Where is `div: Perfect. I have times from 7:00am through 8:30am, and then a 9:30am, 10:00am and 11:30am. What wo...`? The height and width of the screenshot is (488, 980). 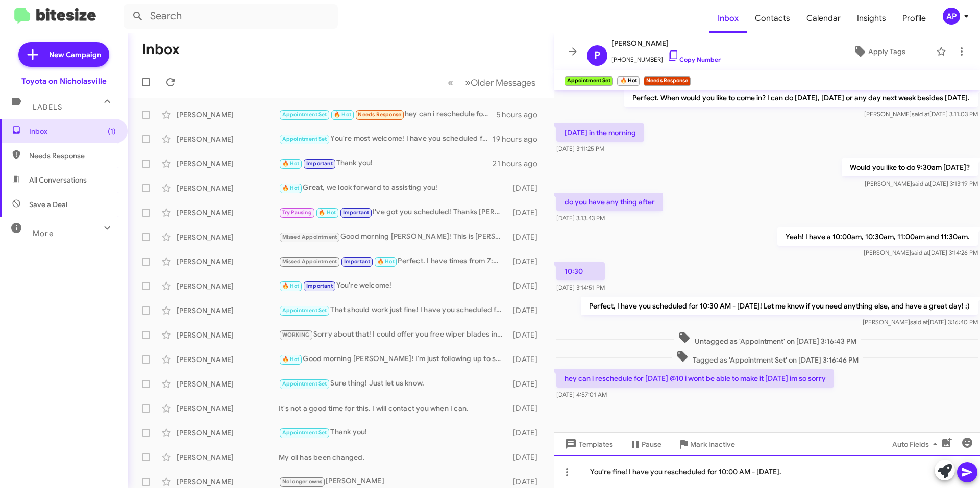 div: Perfect. I have times from 7:00am through 8:30am, and then a 9:30am, 10:00am and 11:30am. What wo... is located at coordinates (393, 261).